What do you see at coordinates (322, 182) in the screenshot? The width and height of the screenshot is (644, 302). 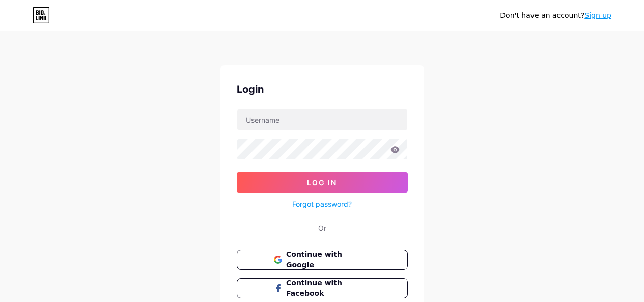 I see `button: Log In` at bounding box center [322, 182].